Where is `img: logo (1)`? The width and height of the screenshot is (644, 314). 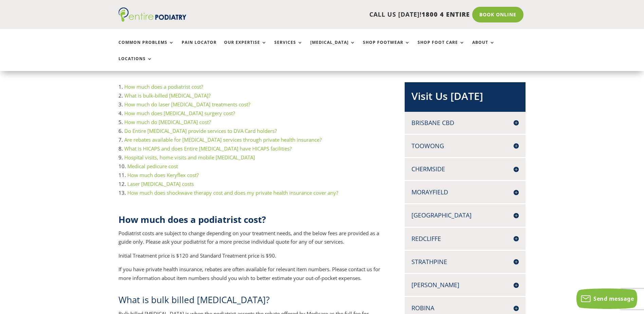 img: logo (1) is located at coordinates (153, 14).